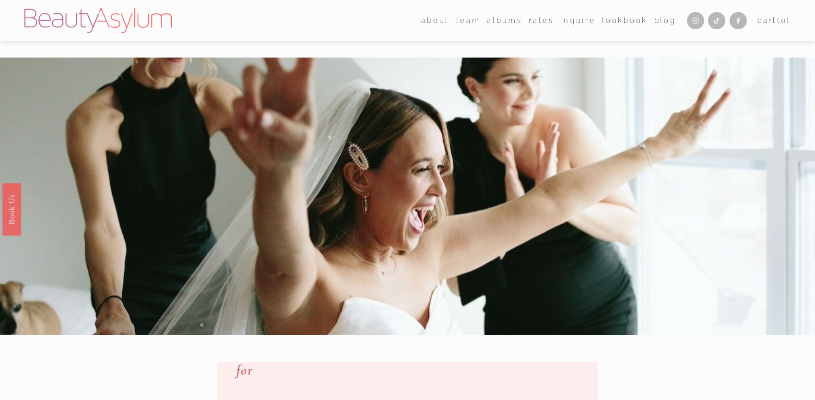 The width and height of the screenshot is (815, 400). What do you see at coordinates (625, 21) in the screenshot?
I see `a: Lookbook` at bounding box center [625, 21].